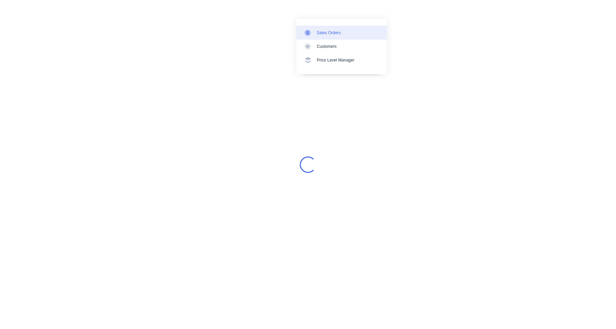  I want to click on a: Sales Orders, so click(341, 32).